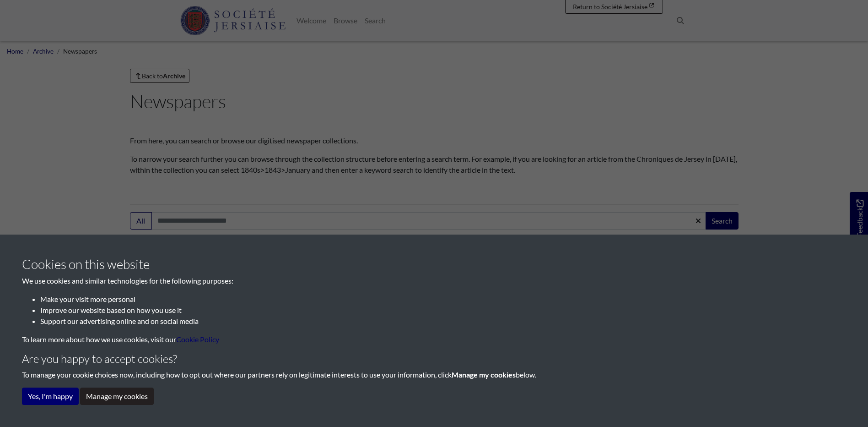  What do you see at coordinates (434, 359) in the screenshot?
I see `h4: Are you happy to accept cookies?` at bounding box center [434, 359].